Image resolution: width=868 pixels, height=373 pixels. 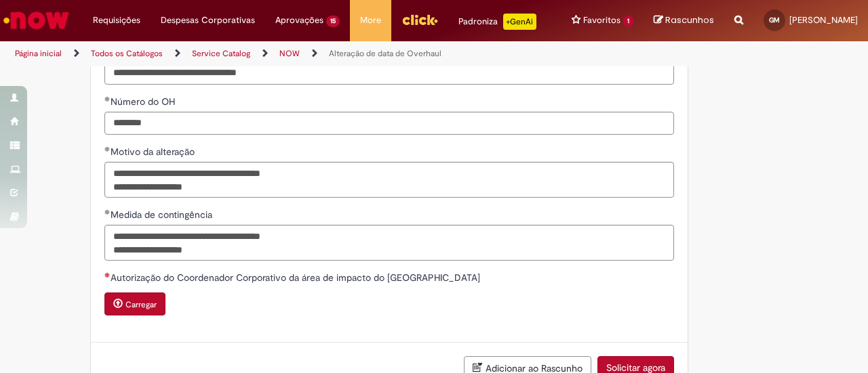 What do you see at coordinates (775, 20) in the screenshot?
I see `span: GM` at bounding box center [775, 20].